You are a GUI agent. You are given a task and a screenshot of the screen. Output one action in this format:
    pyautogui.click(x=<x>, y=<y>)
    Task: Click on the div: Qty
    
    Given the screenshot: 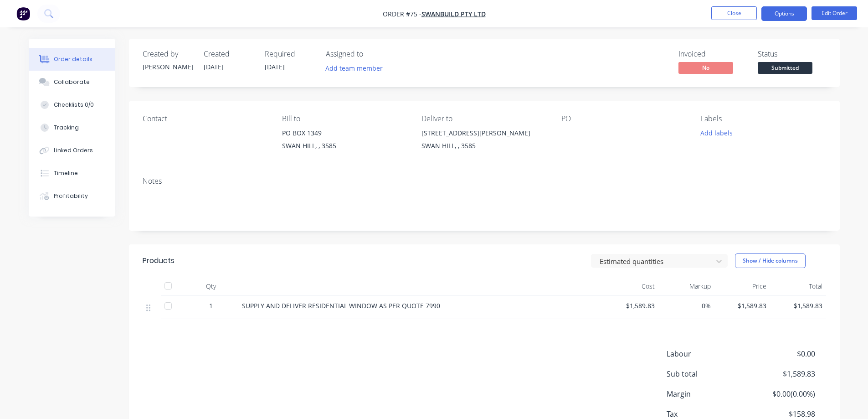 What is the action you would take?
    pyautogui.click(x=211, y=287)
    